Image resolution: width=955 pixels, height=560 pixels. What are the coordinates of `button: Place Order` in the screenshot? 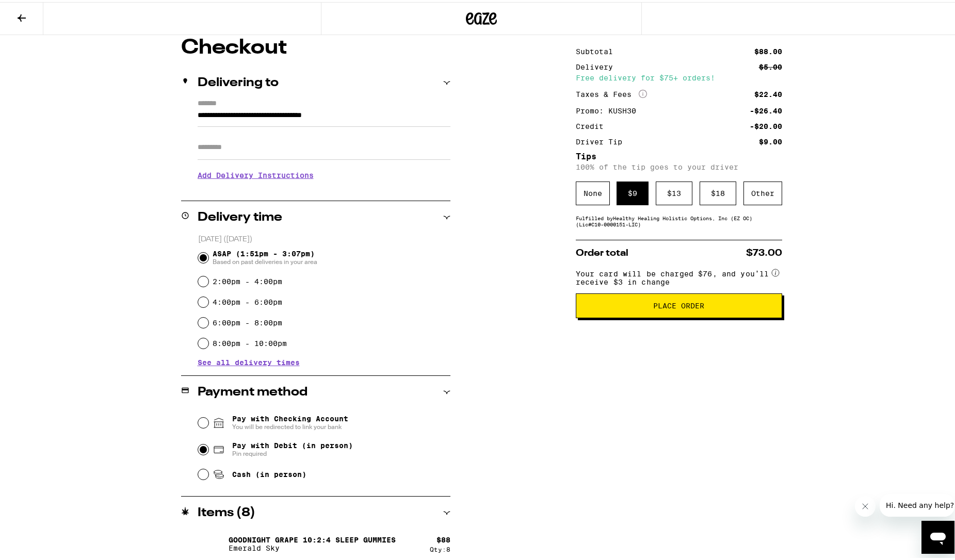 It's located at (679, 304).